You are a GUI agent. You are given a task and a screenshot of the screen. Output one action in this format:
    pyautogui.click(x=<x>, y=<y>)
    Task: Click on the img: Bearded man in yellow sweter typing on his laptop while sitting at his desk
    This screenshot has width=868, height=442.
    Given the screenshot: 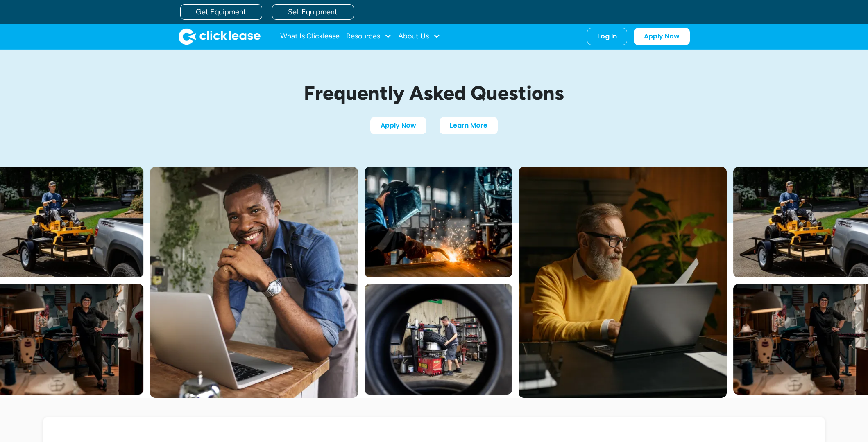 What is the action you would take?
    pyautogui.click(x=623, y=283)
    